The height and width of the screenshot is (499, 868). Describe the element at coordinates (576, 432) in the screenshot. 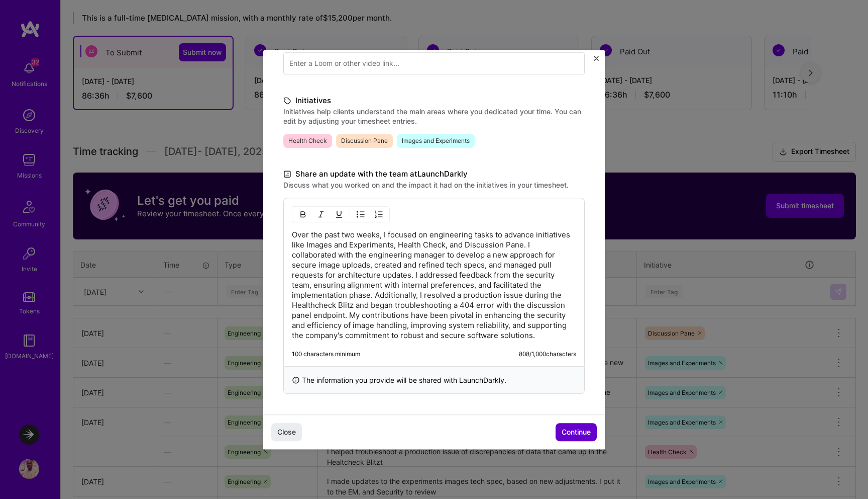

I see `span: Continue` at that location.